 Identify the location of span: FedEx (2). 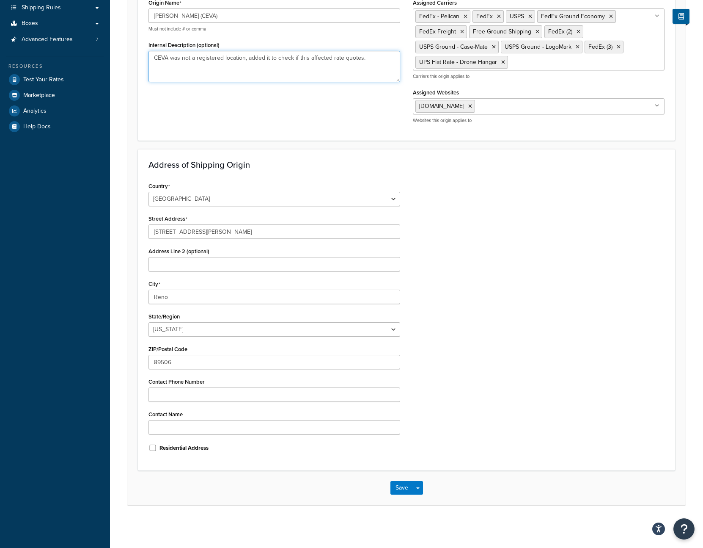
(560, 31).